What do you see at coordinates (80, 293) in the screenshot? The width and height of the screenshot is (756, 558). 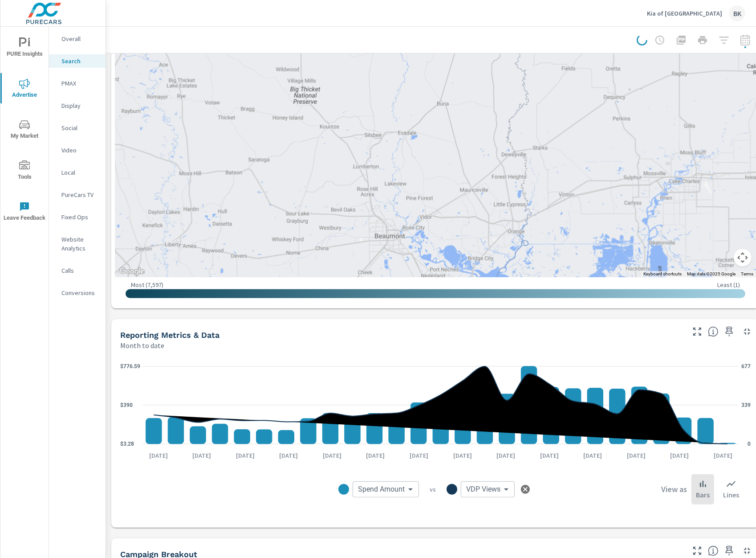 I see `p: Conversions` at bounding box center [80, 293].